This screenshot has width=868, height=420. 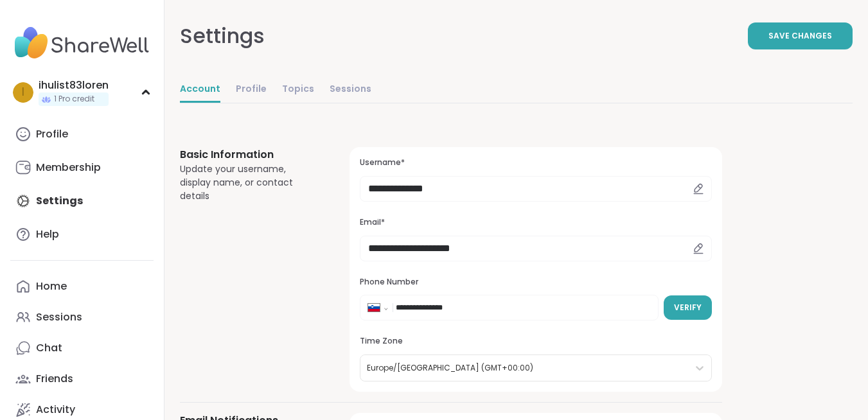 I want to click on a: Home, so click(x=81, y=287).